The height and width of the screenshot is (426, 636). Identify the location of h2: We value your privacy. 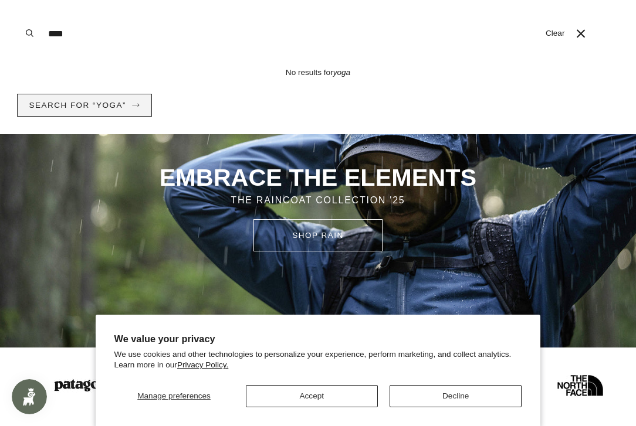
(318, 339).